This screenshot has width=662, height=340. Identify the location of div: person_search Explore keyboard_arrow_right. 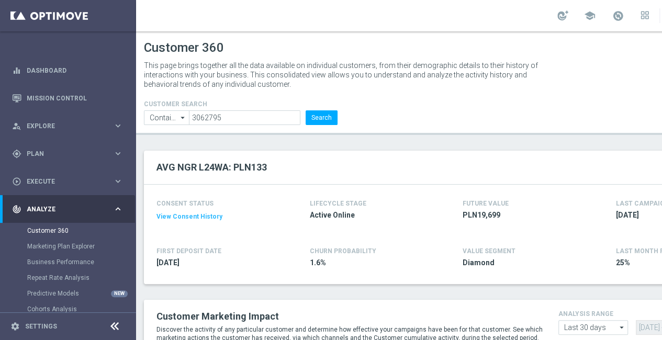
(68, 126).